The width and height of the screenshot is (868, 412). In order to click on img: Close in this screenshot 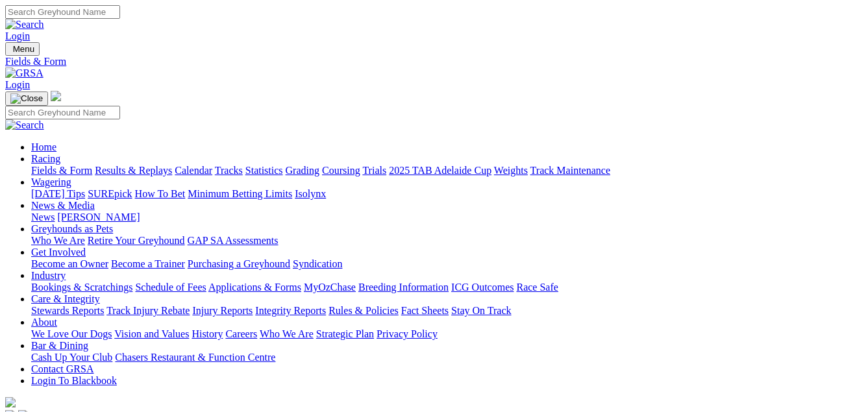, I will do `click(27, 99)`.